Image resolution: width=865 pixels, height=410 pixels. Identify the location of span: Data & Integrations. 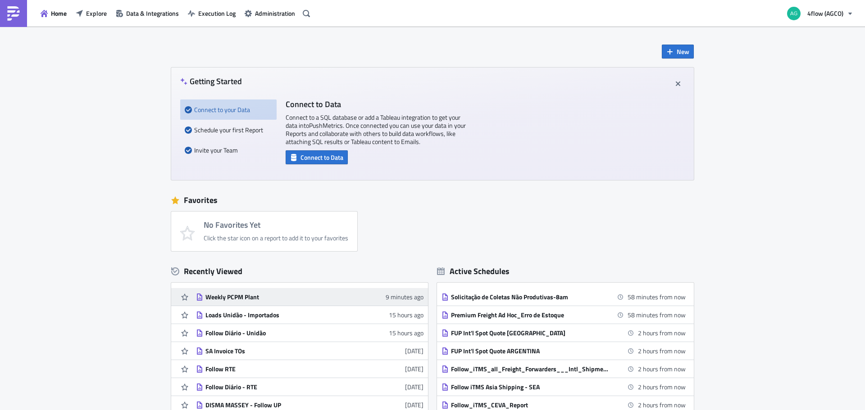
(152, 13).